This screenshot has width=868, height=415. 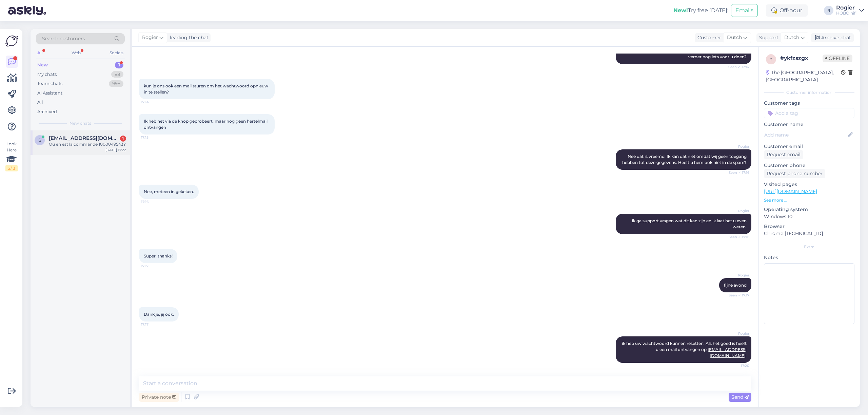 What do you see at coordinates (11, 168) in the screenshot?
I see `div: 2 / 3` at bounding box center [11, 168].